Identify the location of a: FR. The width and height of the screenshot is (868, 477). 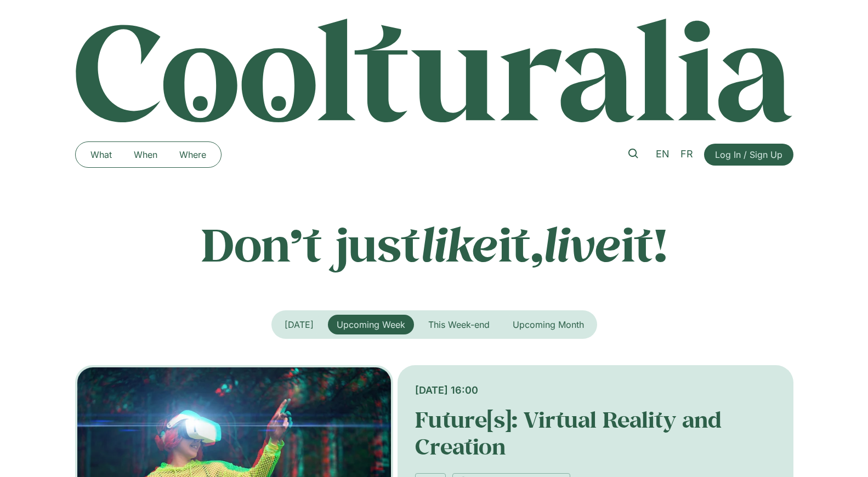
(686, 154).